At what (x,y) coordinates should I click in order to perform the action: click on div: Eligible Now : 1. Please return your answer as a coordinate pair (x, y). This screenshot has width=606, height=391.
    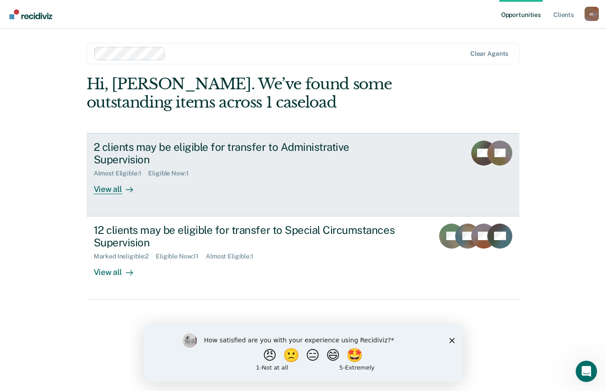
    Looking at the image, I should click on (172, 173).